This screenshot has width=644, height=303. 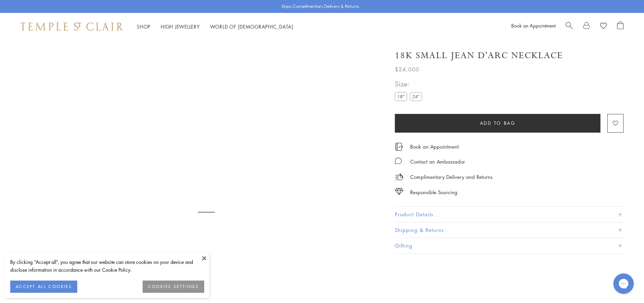 What do you see at coordinates (180, 27) in the screenshot?
I see `a: High JewelleryHigh Jewellery` at bounding box center [180, 27].